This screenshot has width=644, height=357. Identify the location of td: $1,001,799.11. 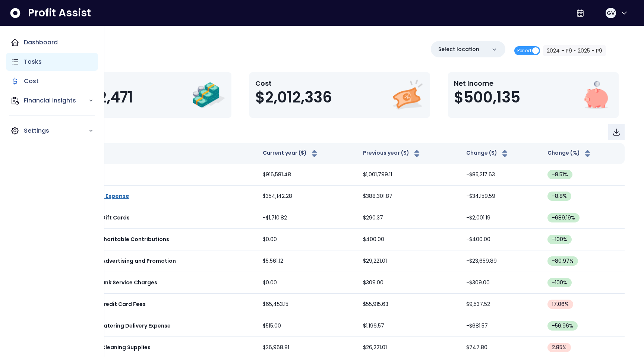
(409, 175).